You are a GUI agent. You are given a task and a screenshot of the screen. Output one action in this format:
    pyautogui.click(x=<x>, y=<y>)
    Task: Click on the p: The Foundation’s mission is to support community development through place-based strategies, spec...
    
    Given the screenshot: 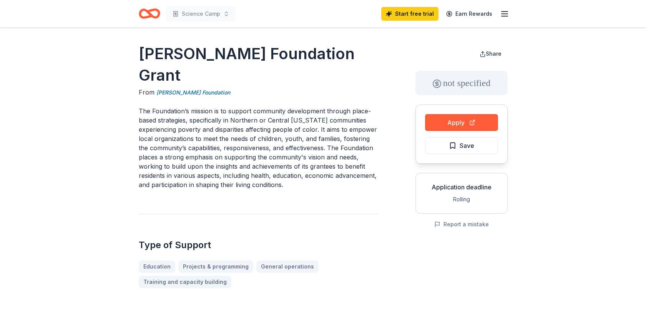 What is the action you would take?
    pyautogui.click(x=259, y=148)
    